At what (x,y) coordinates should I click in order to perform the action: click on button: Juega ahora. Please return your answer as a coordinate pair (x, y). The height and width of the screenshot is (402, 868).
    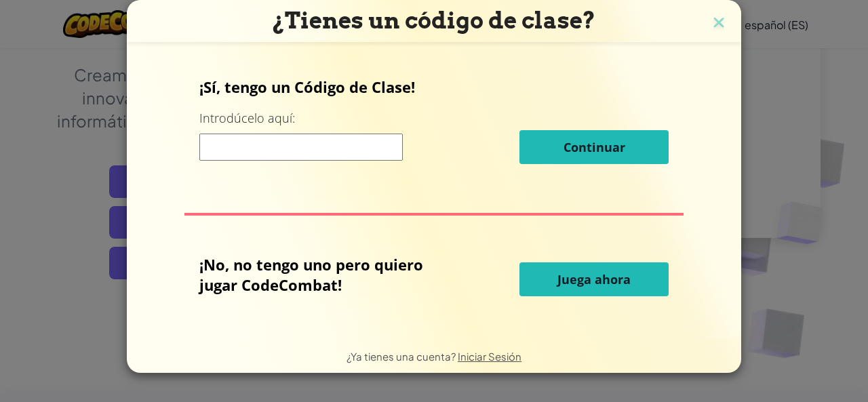
    Looking at the image, I should click on (594, 279).